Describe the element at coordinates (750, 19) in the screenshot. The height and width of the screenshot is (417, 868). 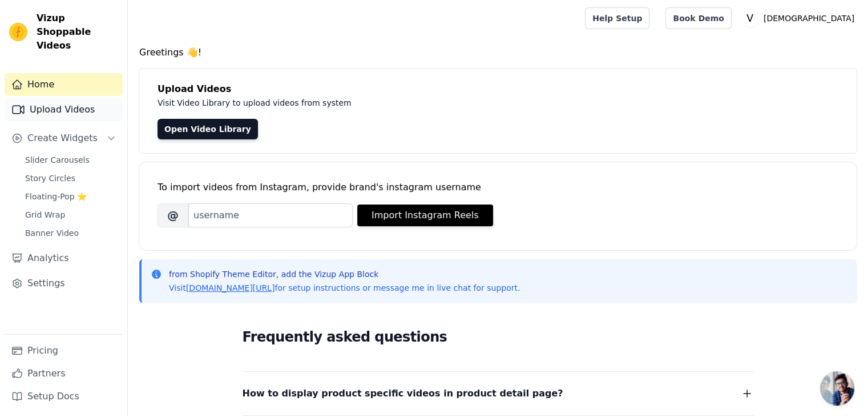
I see `text: V` at that location.